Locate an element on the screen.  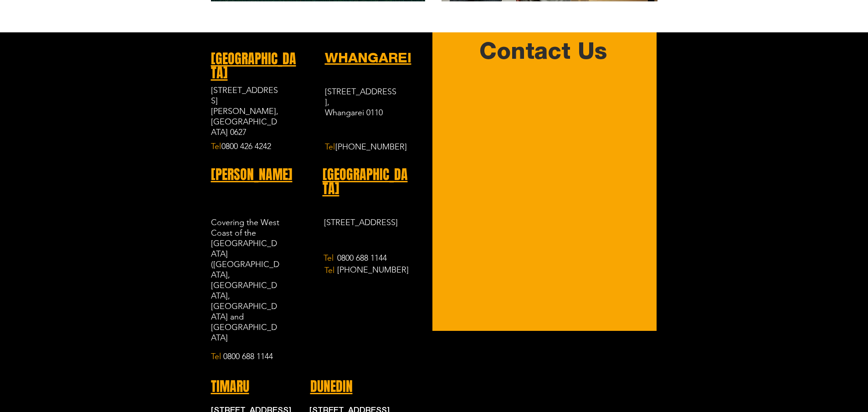
a: WHANGAREI is located at coordinates (368, 57).